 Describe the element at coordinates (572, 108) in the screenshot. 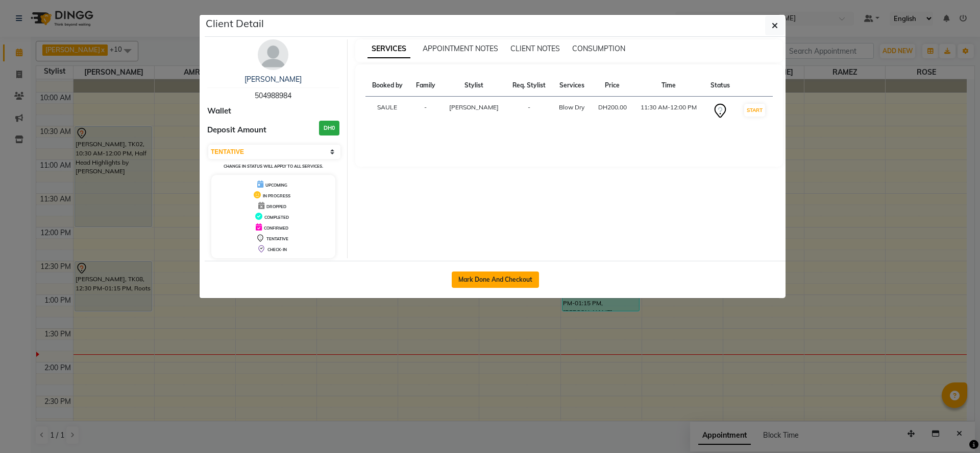

I see `div: Blow Dry` at that location.